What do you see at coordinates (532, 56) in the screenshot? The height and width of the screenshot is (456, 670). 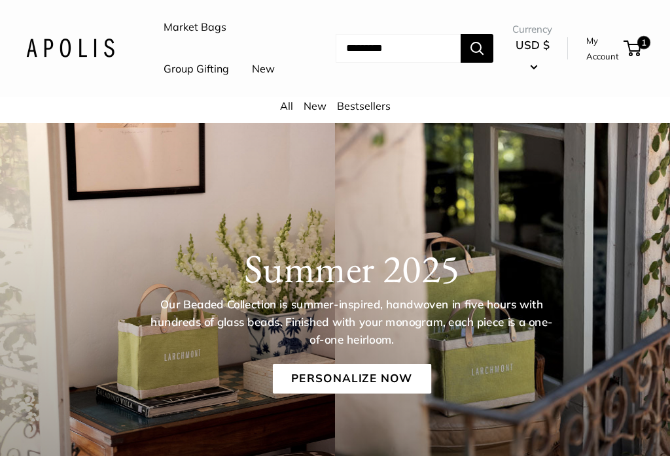 I see `button: USD $` at bounding box center [532, 56].